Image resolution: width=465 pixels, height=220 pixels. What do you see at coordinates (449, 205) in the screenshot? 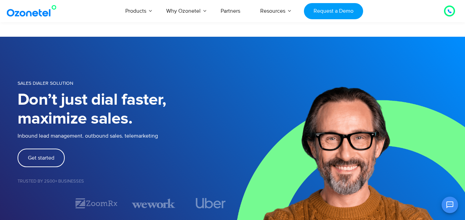
I see `button: Open chat` at bounding box center [449, 205].